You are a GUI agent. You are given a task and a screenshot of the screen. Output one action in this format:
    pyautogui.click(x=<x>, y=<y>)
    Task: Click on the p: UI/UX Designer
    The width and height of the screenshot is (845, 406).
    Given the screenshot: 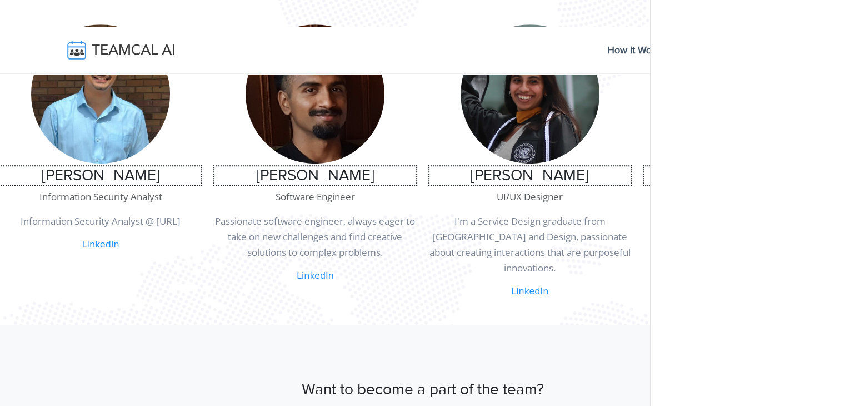 What is the action you would take?
    pyautogui.click(x=530, y=197)
    